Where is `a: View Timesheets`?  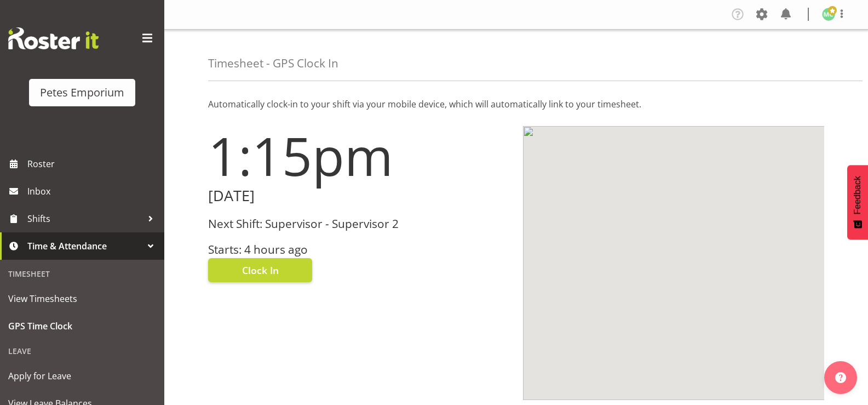 a: View Timesheets is located at coordinates (82, 299).